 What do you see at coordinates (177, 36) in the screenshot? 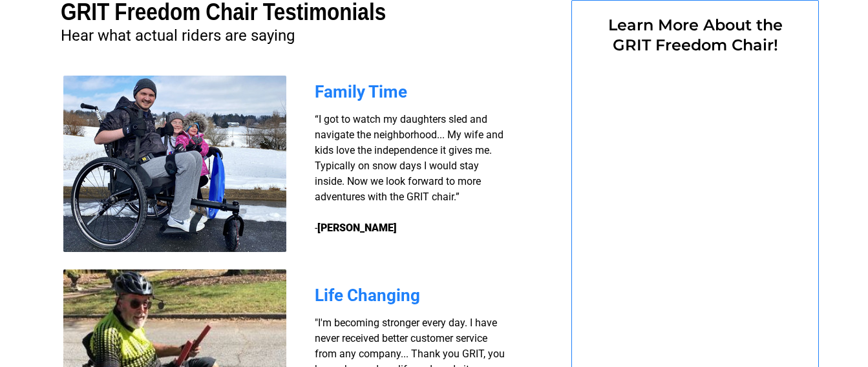
I see `span: Hear what actual riders are saying` at bounding box center [177, 36].